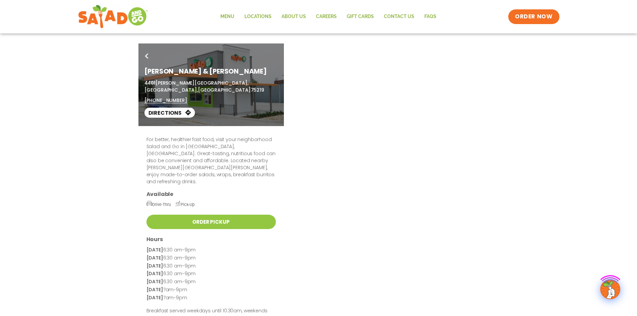  What do you see at coordinates (294, 17) in the screenshot?
I see `a: About Us` at bounding box center [294, 17].